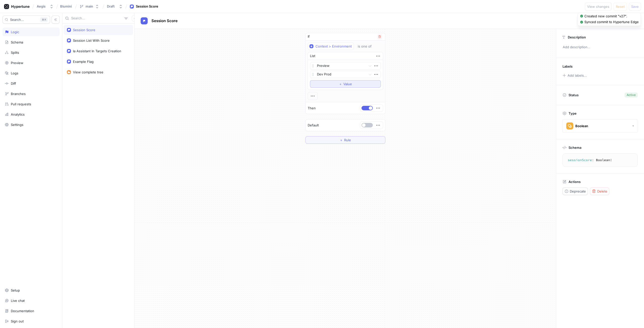 The height and width of the screenshot is (328, 644). I want to click on p: Then, so click(311, 109).